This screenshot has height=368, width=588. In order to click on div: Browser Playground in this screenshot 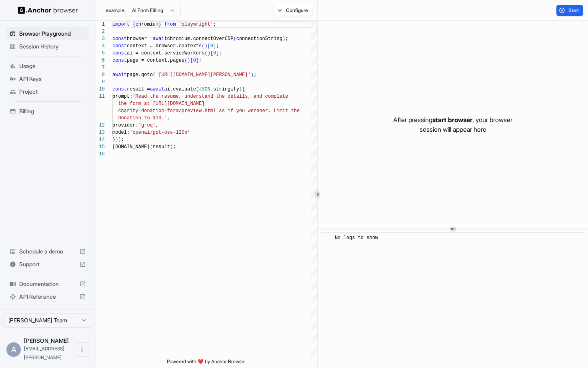, I will do `click(47, 33)`.